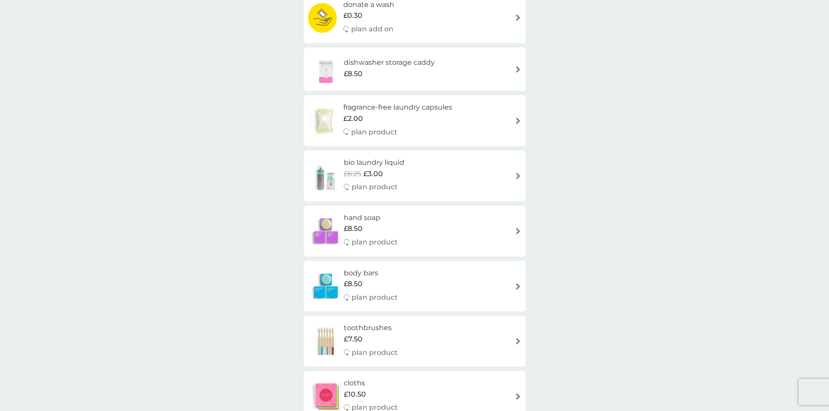 This screenshot has height=411, width=829. I want to click on p: plan add on, so click(372, 29).